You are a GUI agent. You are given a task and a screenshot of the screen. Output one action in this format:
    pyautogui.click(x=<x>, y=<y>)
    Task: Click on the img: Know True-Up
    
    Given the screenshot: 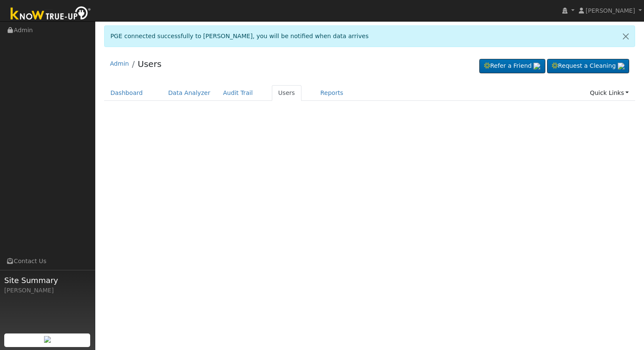 What is the action you would take?
    pyautogui.click(x=51, y=14)
    